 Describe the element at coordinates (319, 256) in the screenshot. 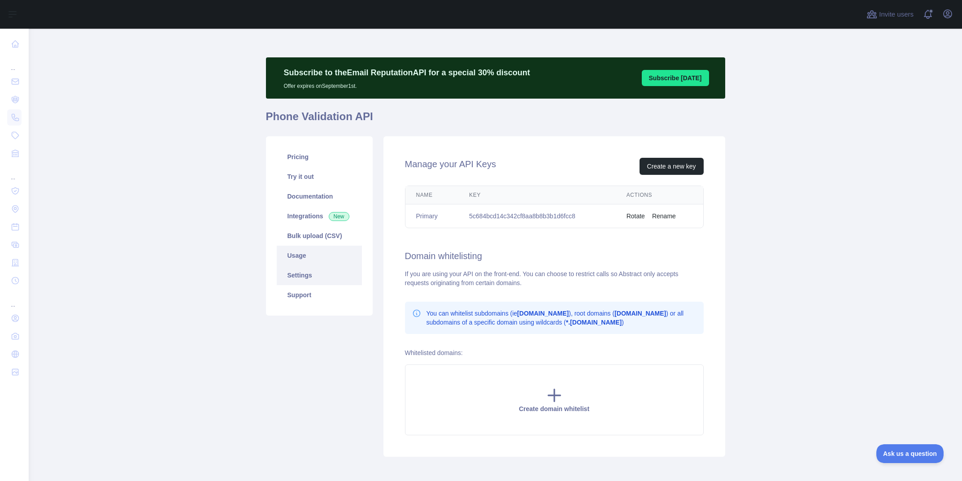

I see `a: Usage` at that location.